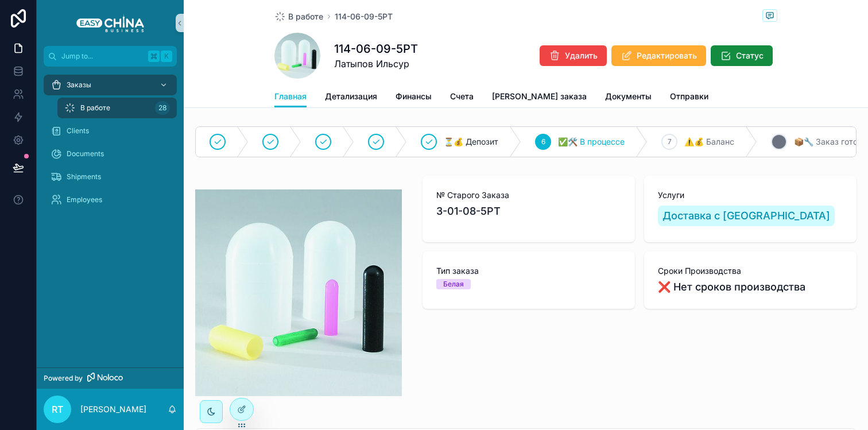 This screenshot has width=868, height=430. I want to click on span: Powered by, so click(63, 379).